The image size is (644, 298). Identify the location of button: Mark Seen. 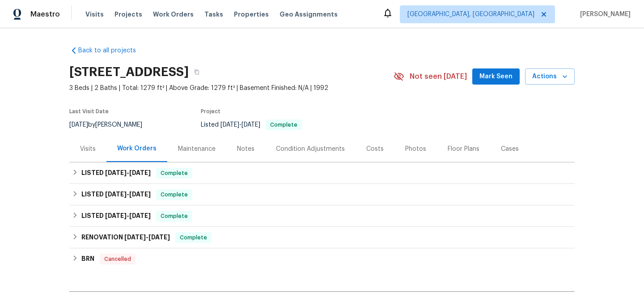
(496, 76).